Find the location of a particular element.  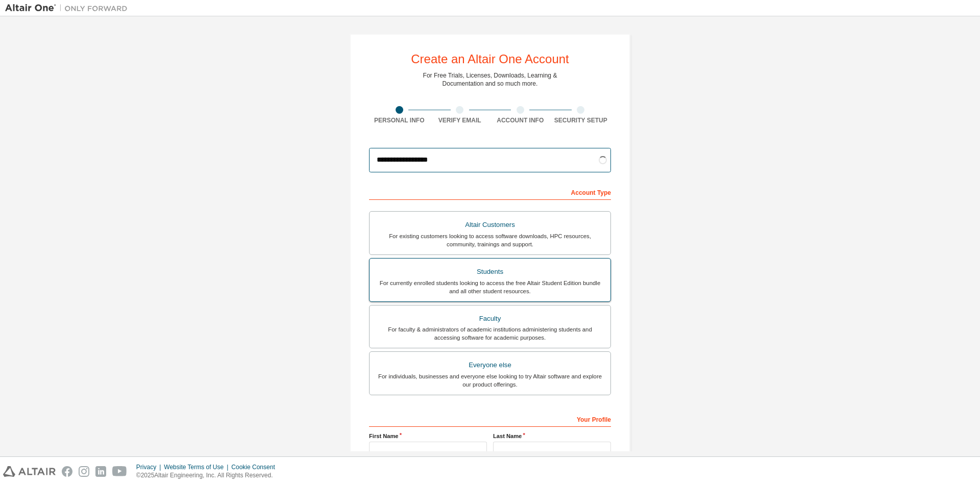

img: Altair One is located at coordinates (69, 8).